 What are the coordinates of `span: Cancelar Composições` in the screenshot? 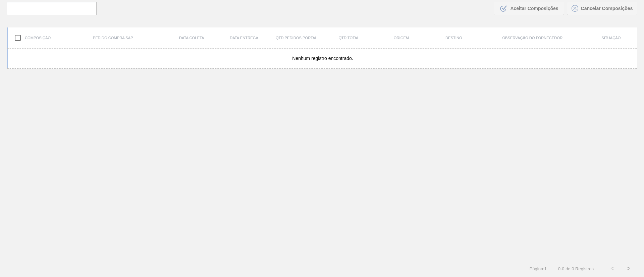 It's located at (607, 8).